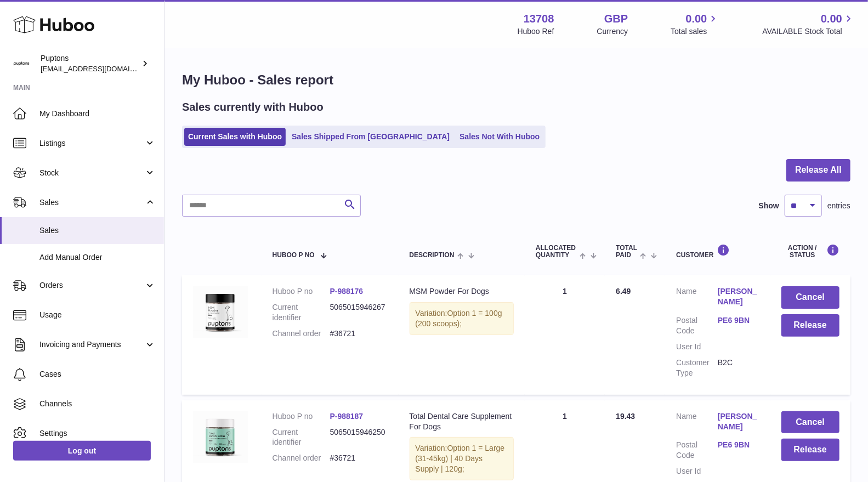 This screenshot has width=868, height=482. Describe the element at coordinates (97, 434) in the screenshot. I see `span: Settings` at that location.